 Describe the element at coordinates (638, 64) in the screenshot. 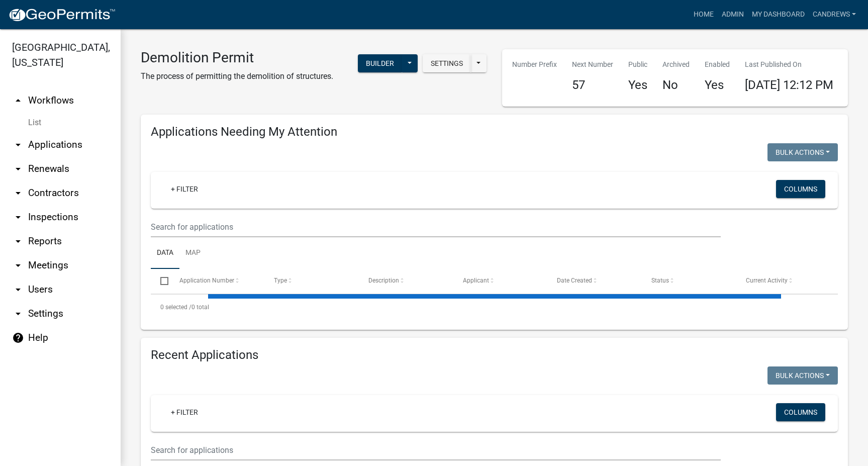

I see `p: Public` at that location.